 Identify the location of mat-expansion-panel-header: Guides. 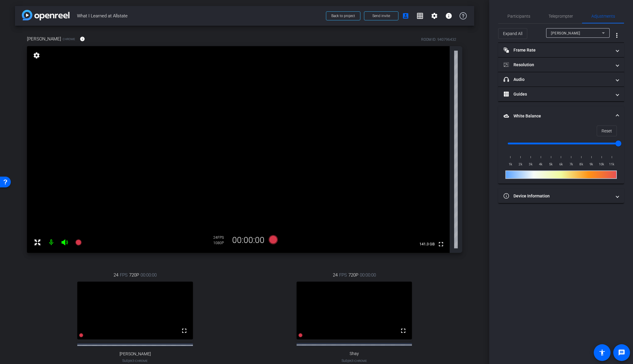
(561, 94).